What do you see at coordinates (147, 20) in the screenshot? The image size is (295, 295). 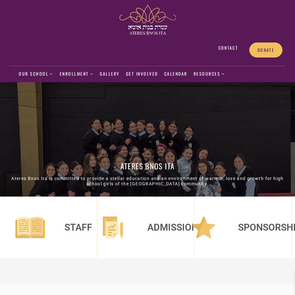 I see `img: ateres` at bounding box center [147, 20].